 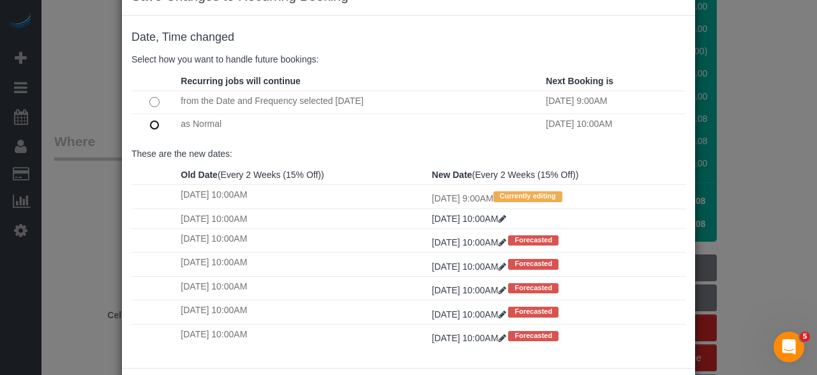 I want to click on strong: Next Booking is, so click(x=580, y=81).